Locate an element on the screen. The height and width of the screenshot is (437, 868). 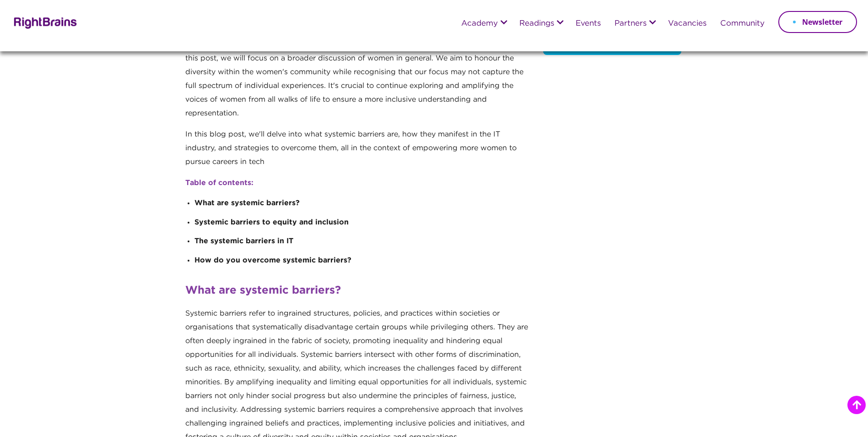
a: Events is located at coordinates (588, 24).